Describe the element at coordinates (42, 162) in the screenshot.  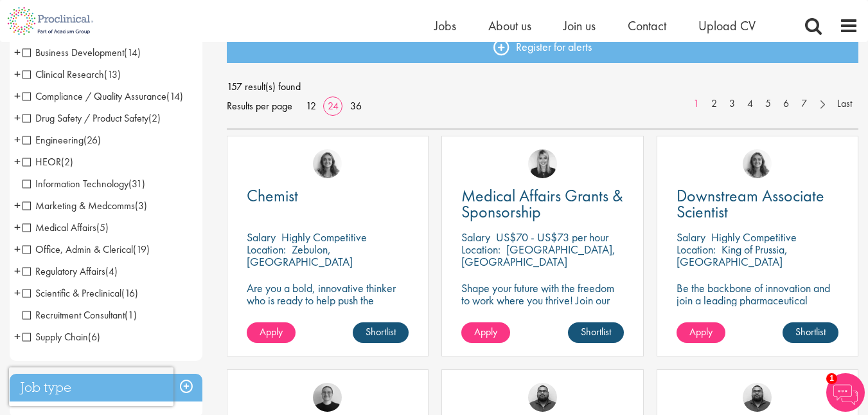
I see `span: HEOR` at that location.